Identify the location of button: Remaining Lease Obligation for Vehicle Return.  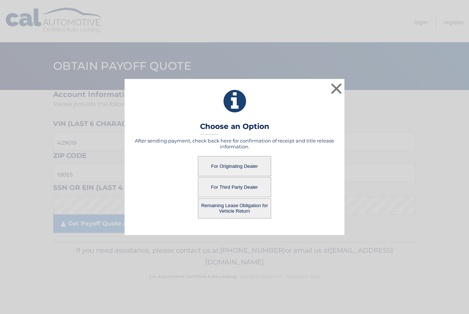
(235, 208).